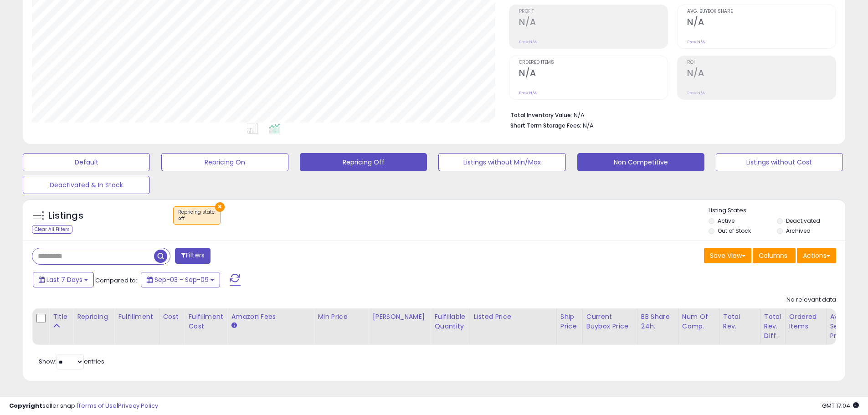 The height and width of the screenshot is (415, 868). What do you see at coordinates (83, 406) in the screenshot?
I see `div: seller snap | |` at bounding box center [83, 406].